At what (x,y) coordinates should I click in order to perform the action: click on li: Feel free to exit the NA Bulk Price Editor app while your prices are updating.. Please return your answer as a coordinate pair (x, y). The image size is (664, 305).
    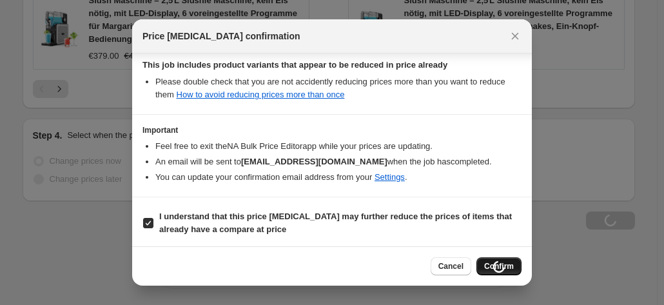
    Looking at the image, I should click on (338, 146).